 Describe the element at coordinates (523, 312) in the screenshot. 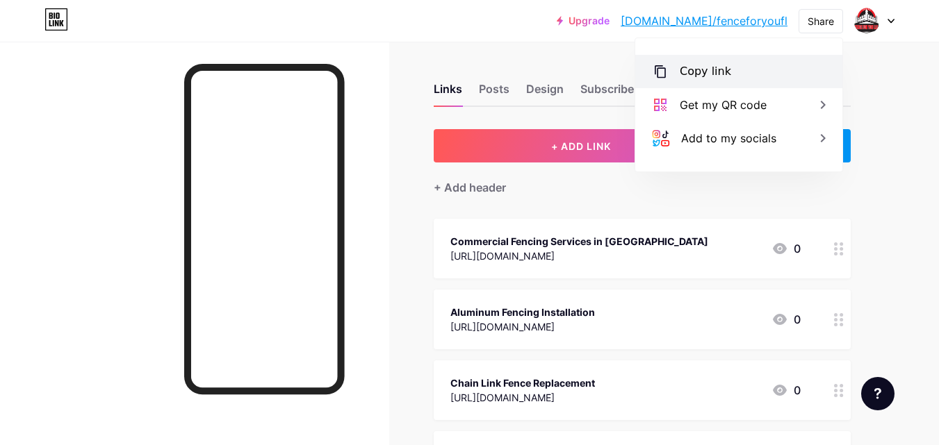

I see `div: Aluminum Fencing Installation` at that location.